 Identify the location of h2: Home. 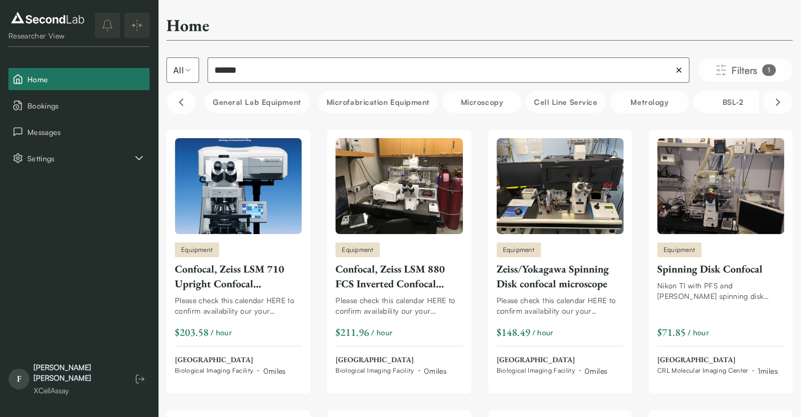
(187, 25).